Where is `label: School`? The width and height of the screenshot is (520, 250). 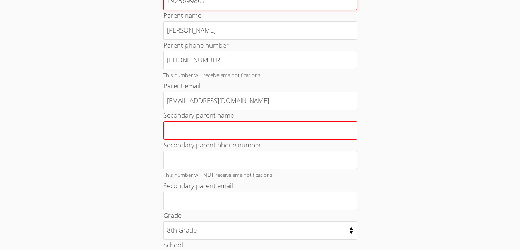
label: School is located at coordinates (173, 245).